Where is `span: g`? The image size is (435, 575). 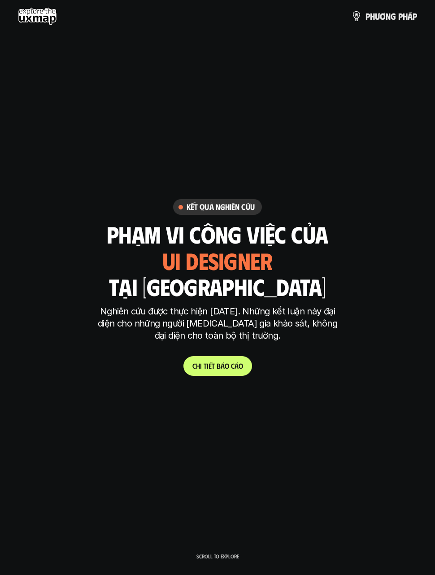
span: g is located at coordinates (393, 16).